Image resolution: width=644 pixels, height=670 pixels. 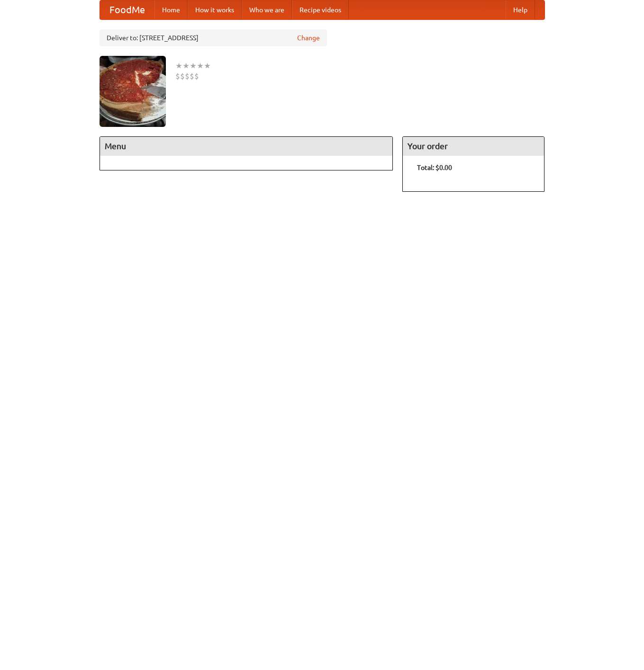 I want to click on b: Total: $0.00, so click(x=435, y=168).